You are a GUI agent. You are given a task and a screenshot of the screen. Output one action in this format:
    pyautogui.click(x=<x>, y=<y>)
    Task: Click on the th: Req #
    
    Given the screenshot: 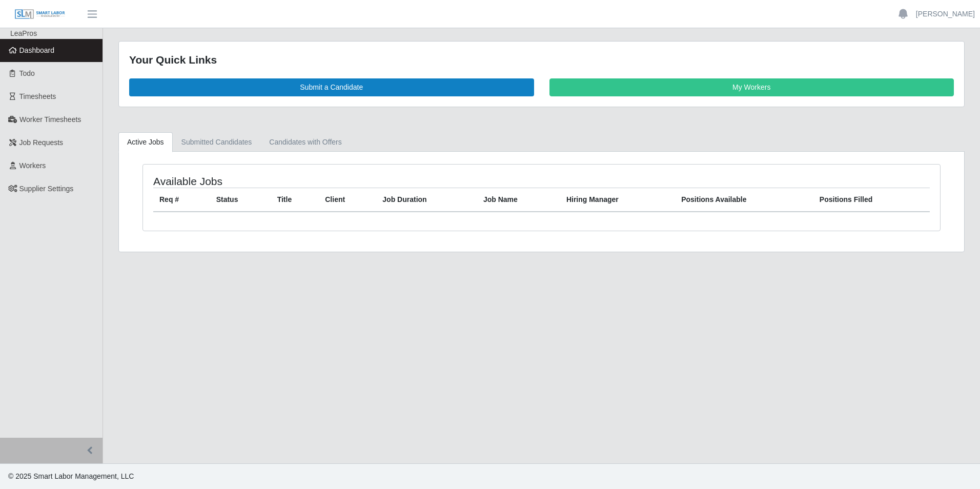 What is the action you would take?
    pyautogui.click(x=181, y=199)
    